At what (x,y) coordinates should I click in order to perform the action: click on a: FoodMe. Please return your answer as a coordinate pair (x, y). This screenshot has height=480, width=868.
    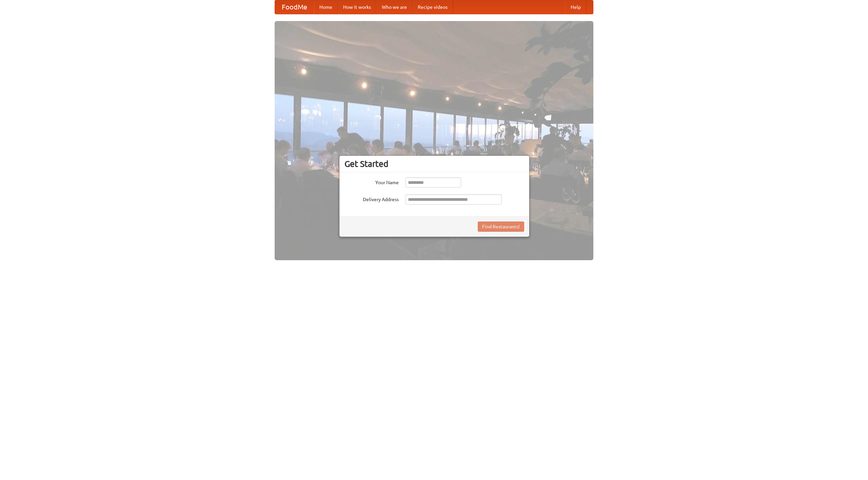
    Looking at the image, I should click on (294, 7).